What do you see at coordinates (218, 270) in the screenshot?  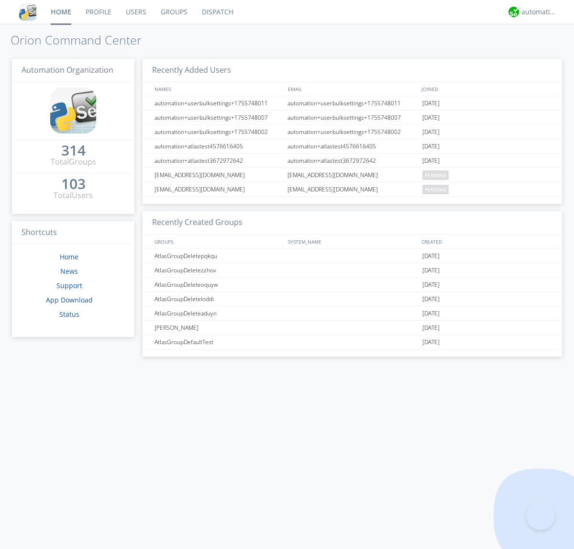 I see `div: AtlasGroupDeletezzhov` at bounding box center [218, 270].